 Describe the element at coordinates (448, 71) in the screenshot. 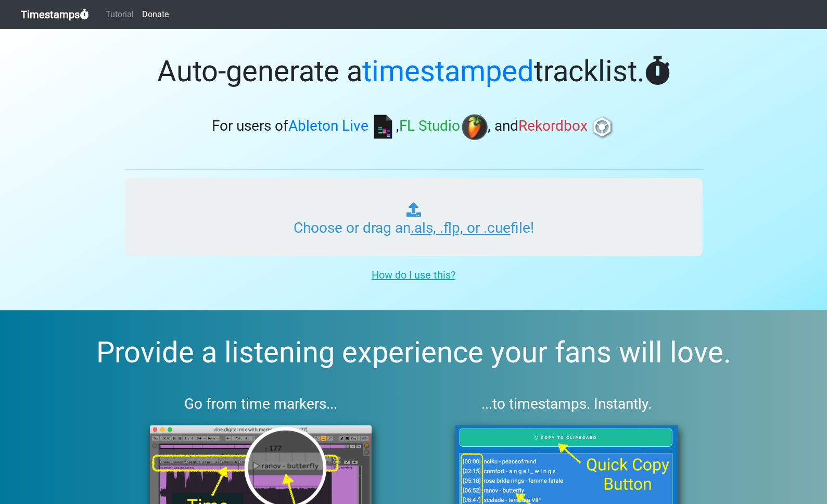

I see `span: timestamped` at that location.